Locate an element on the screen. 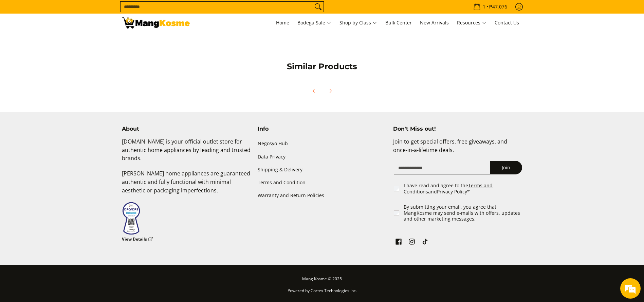  span: Contact Us is located at coordinates (507, 23).